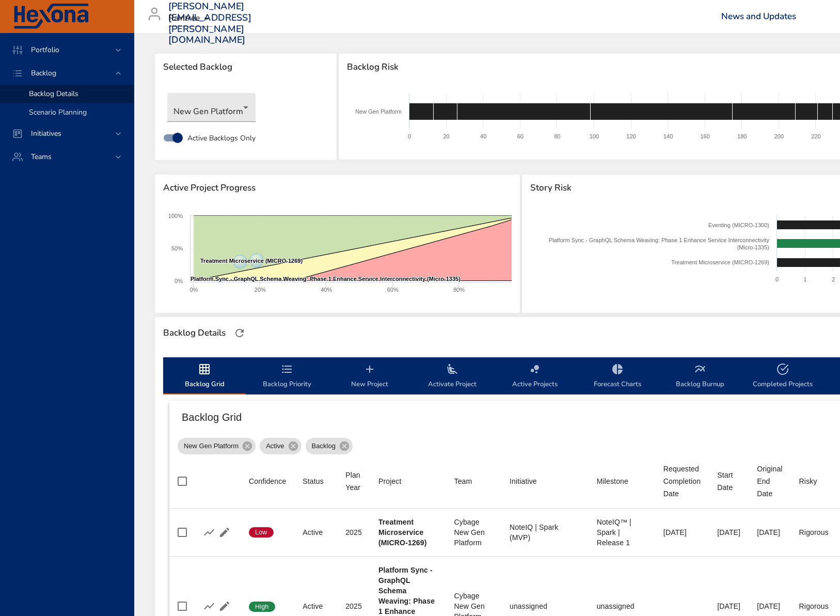 This screenshot has width=840, height=616. What do you see at coordinates (222, 138) in the screenshot?
I see `span: Active Backlogs Only` at bounding box center [222, 138].